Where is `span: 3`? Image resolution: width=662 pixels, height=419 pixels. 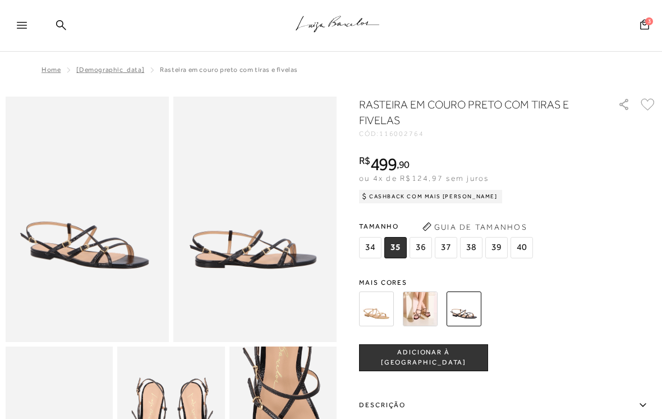 span: 3 is located at coordinates (649, 21).